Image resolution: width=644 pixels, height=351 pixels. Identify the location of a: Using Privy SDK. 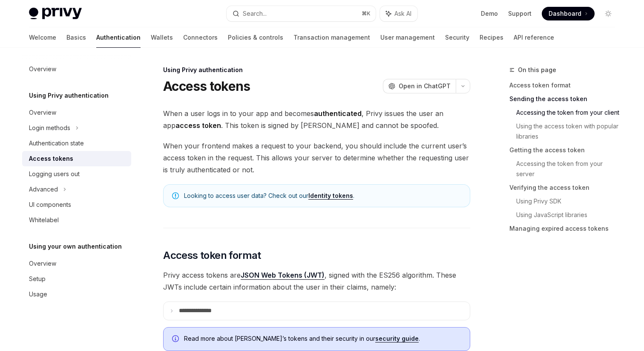
(569, 201).